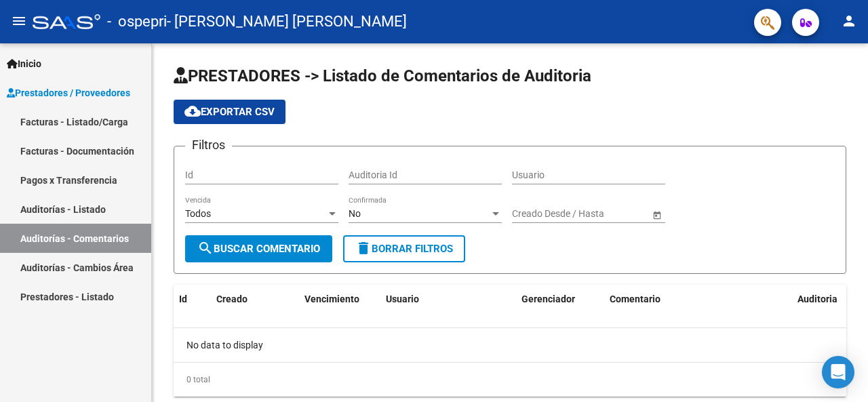 The height and width of the screenshot is (402, 868). I want to click on span: Creado, so click(232, 299).